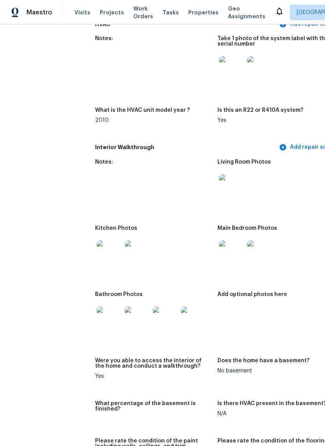 The image size is (325, 446). Describe the element at coordinates (116, 228) in the screenshot. I see `h5: Kitchen Photos` at that location.